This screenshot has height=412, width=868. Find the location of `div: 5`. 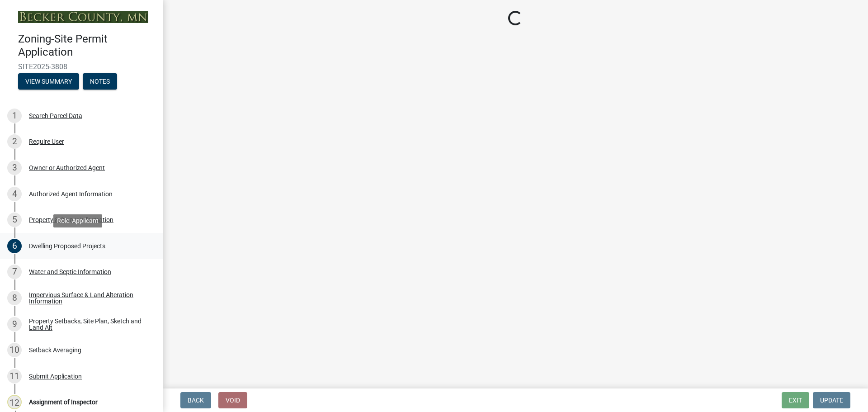

div: 5 is located at coordinates (15, 220).